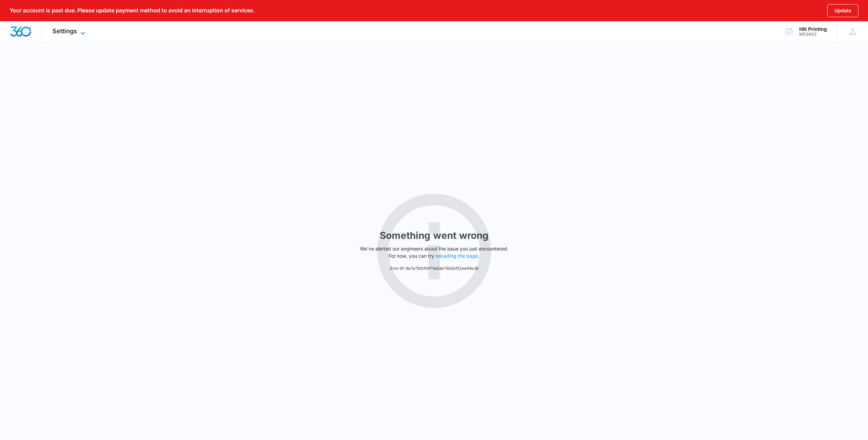 The height and width of the screenshot is (440, 868). What do you see at coordinates (69, 31) in the screenshot?
I see `div: Settings` at bounding box center [69, 31].